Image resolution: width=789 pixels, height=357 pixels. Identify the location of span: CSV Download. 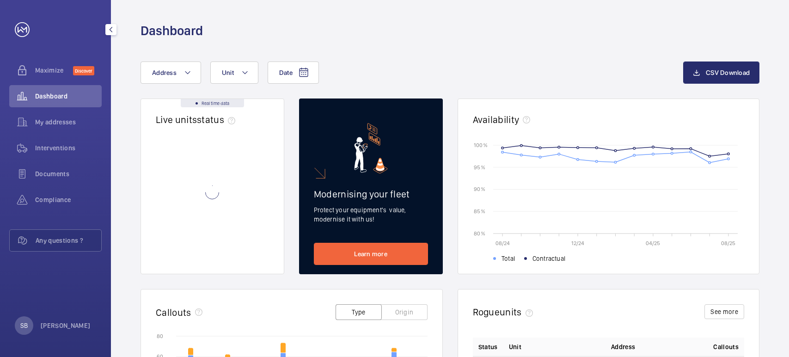
(728, 73).